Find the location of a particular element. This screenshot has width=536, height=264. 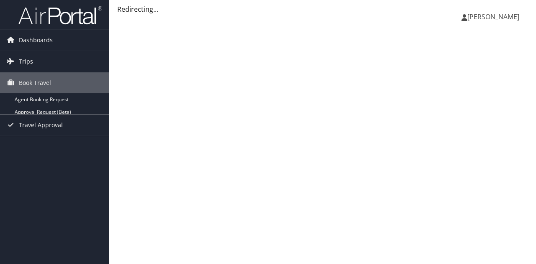

span: Dashboards is located at coordinates (36, 40).